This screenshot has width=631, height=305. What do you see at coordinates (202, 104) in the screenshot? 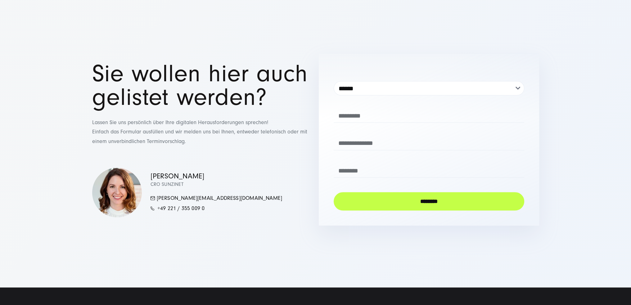
I see `div: Lassen Sie uns persönlich über Ihre digitalen Herausforderungen sprechen! Einfach das Formular au...` at bounding box center [202, 104].